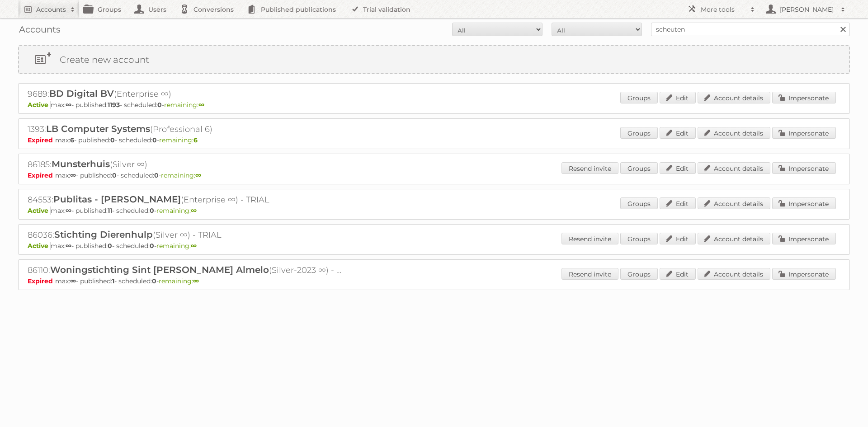 Image resolution: width=868 pixels, height=427 pixels. I want to click on h2: 84553: (Enterprise ∞) - TRIAL, so click(186, 199).